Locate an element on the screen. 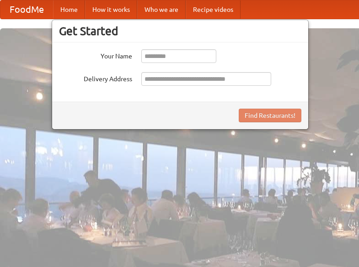 The width and height of the screenshot is (359, 267). a: How it works is located at coordinates (111, 10).